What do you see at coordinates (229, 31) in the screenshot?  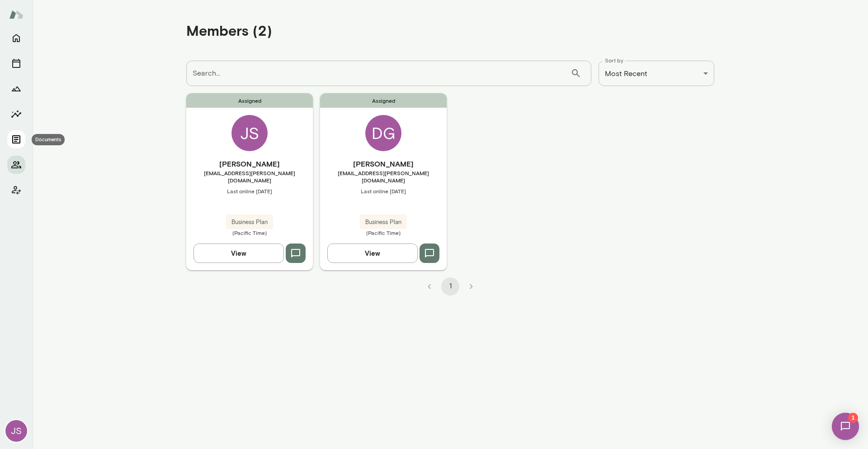 I see `h4: Members (2)` at bounding box center [229, 31].